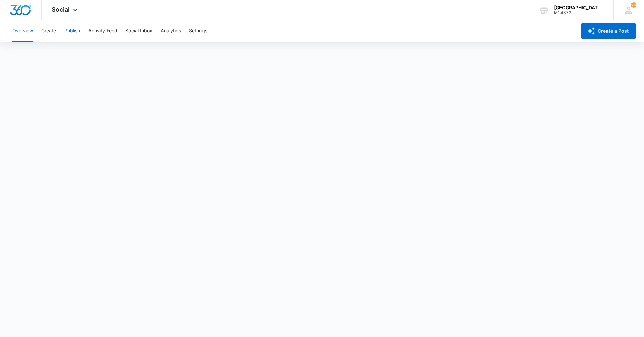 The width and height of the screenshot is (644, 337). What do you see at coordinates (579, 13) in the screenshot?
I see `div: account id` at bounding box center [579, 13].